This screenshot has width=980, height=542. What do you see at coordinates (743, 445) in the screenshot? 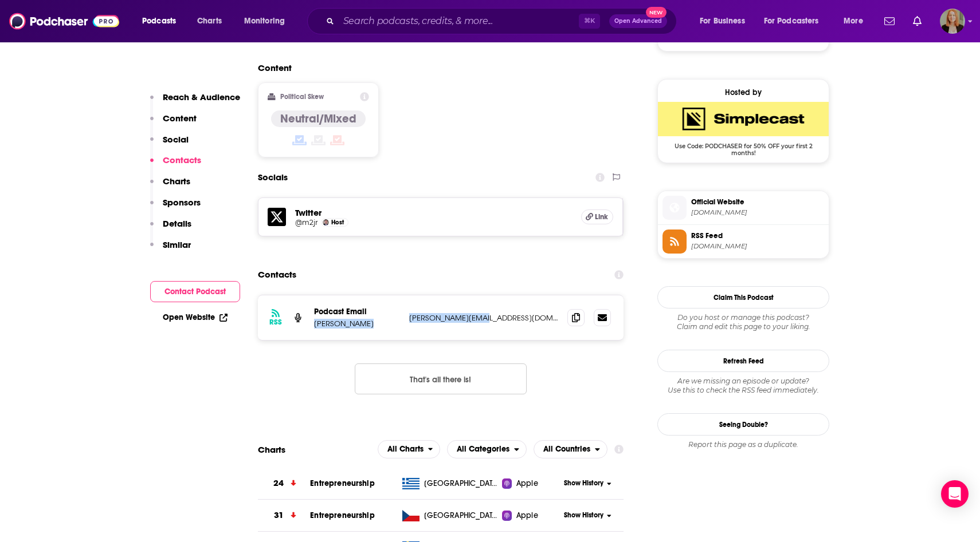
I see `div: Report this page as a duplicate.` at bounding box center [743, 445].